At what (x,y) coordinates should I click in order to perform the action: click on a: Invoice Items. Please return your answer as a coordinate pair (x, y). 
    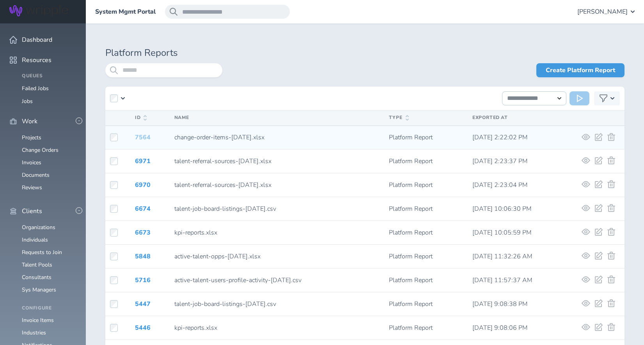
    Looking at the image, I should click on (38, 319).